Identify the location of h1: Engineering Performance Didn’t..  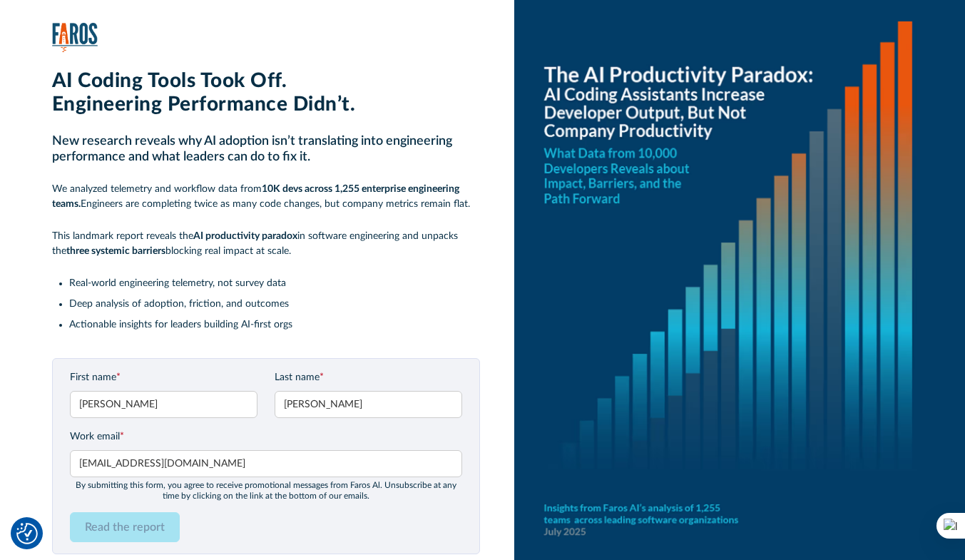
(266, 104).